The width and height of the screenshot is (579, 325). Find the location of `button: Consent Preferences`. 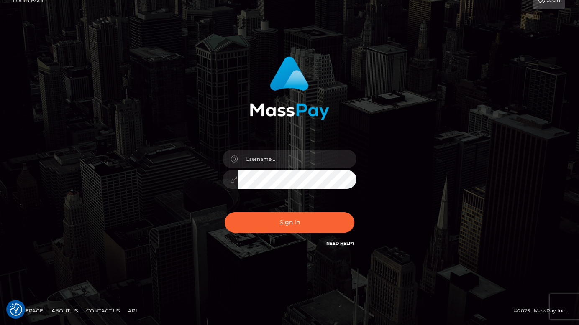

button: Consent Preferences is located at coordinates (16, 310).